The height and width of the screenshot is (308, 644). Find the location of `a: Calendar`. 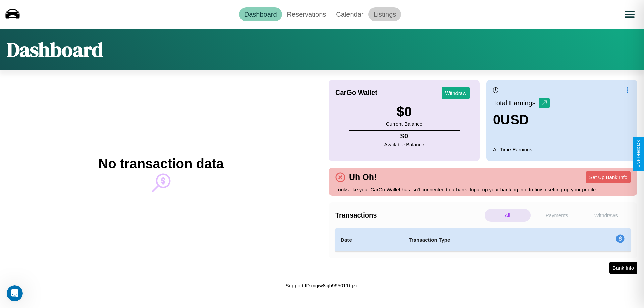

a: Calendar is located at coordinates (350, 15).